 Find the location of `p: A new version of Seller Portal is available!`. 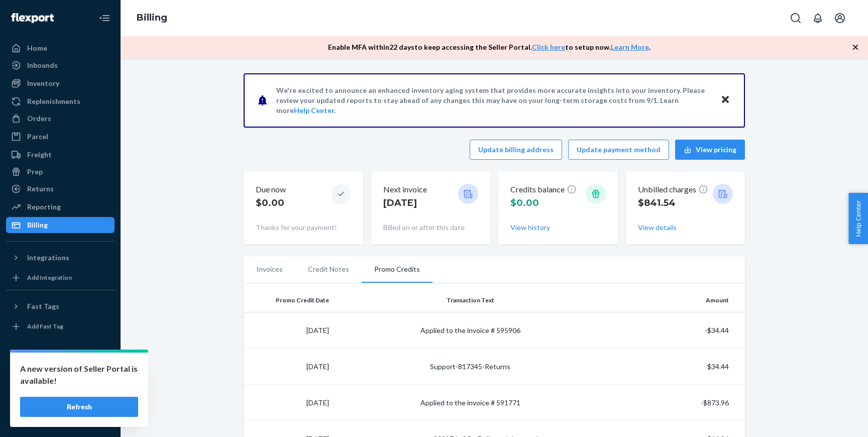

p: A new version of Seller Portal is available! is located at coordinates (79, 375).